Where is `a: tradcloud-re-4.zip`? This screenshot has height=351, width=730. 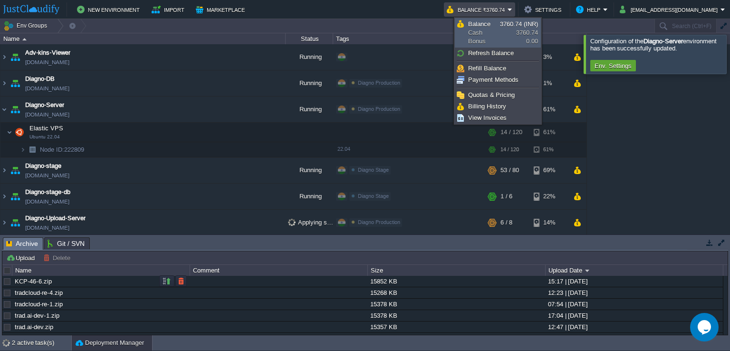 a: tradcloud-re-4.zip is located at coordinates (39, 292).